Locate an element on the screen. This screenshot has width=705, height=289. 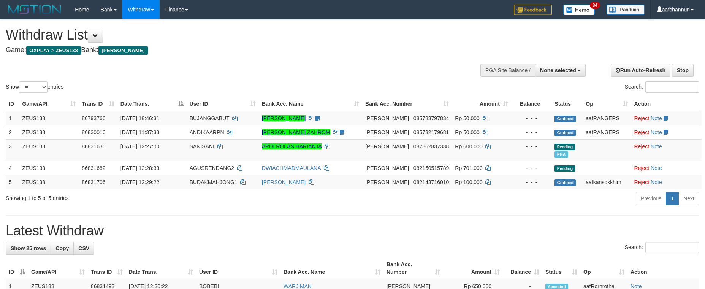
select: Showentries is located at coordinates (33, 87).